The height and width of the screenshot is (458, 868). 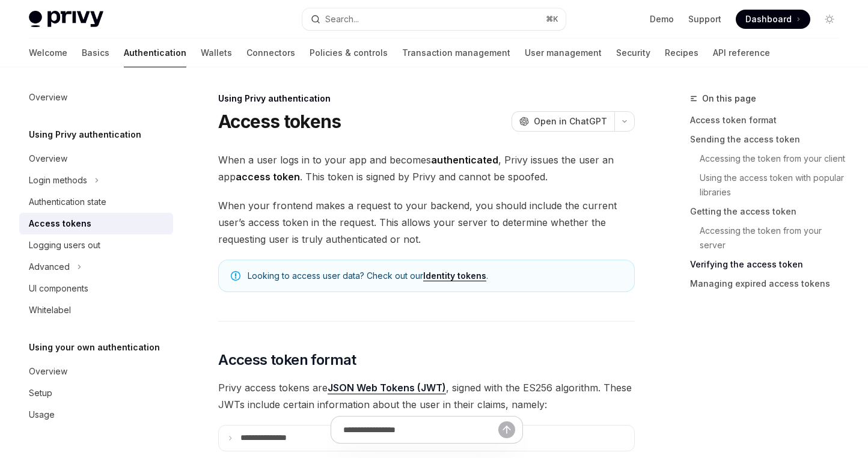 I want to click on div: Authentication state, so click(x=68, y=202).